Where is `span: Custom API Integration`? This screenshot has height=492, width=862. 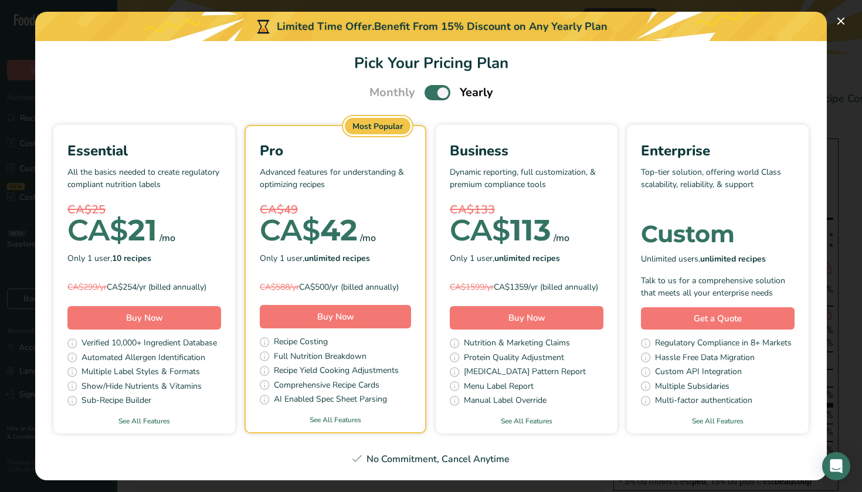
span: Custom API Integration is located at coordinates (699, 372).